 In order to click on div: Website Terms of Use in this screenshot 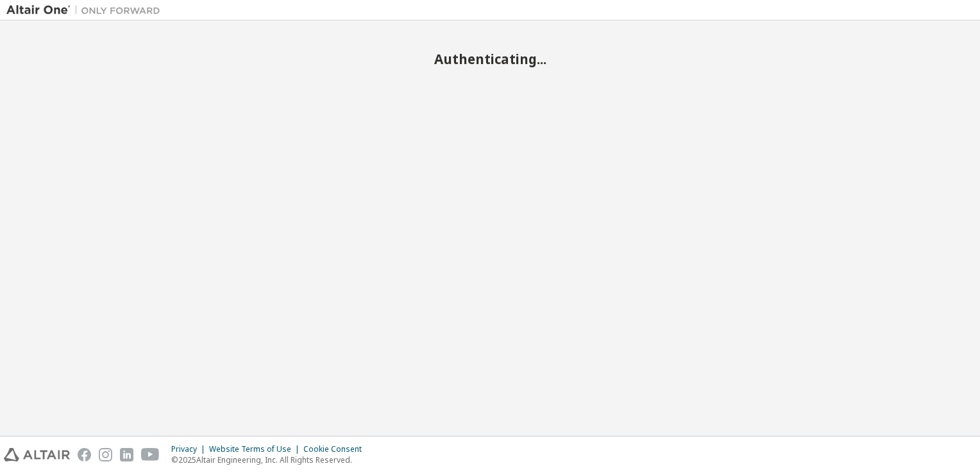, I will do `click(256, 449)`.